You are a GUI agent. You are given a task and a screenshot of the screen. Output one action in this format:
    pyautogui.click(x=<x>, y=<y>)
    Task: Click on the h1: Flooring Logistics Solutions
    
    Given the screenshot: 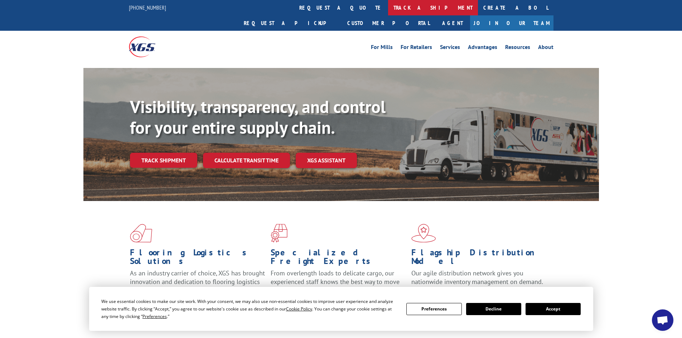 What is the action you would take?
    pyautogui.click(x=198, y=259)
    